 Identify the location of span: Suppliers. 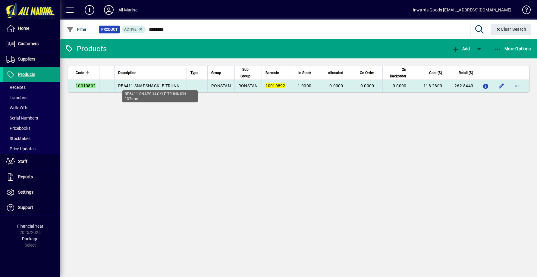
(27, 59).